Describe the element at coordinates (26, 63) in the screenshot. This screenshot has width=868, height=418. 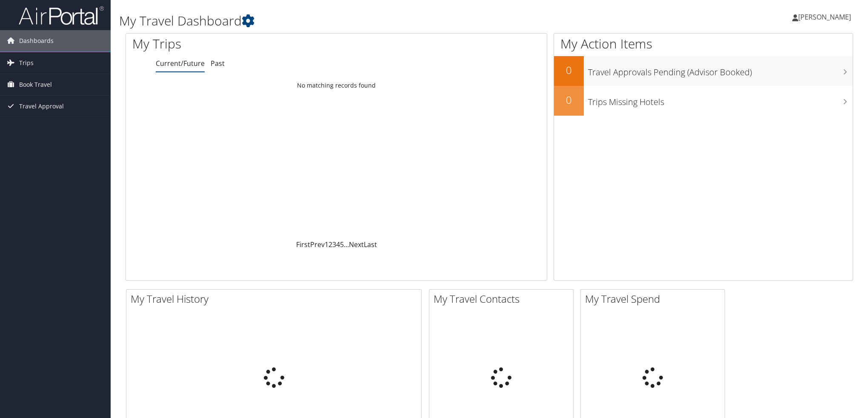
I see `span: Trips` at that location.